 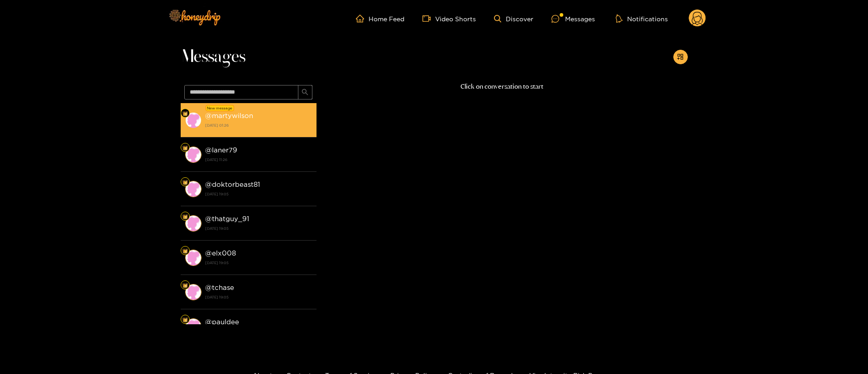 What do you see at coordinates (642, 18) in the screenshot?
I see `button: Notifications` at bounding box center [642, 18].